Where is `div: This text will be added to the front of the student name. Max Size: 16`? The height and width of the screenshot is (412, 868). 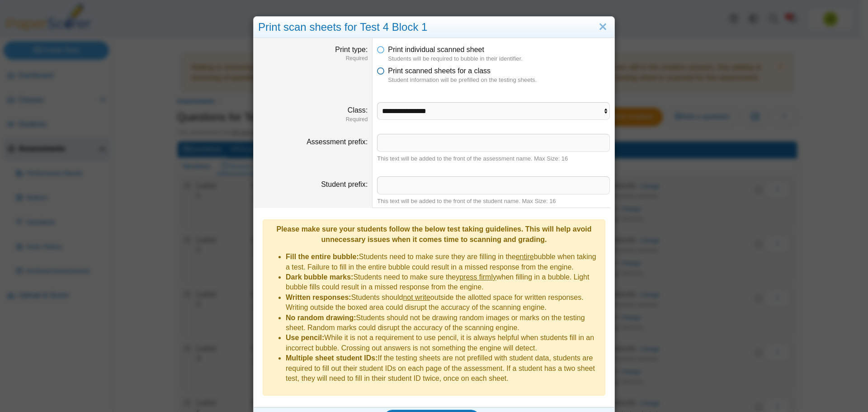 div: This text will be added to the front of the student name. Max Size: 16 is located at coordinates (493, 201).